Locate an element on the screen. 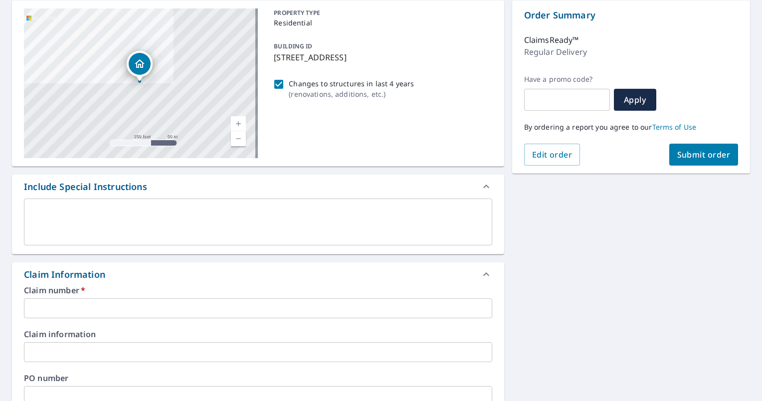 This screenshot has width=762, height=401. p: Regular Delivery is located at coordinates (555, 52).